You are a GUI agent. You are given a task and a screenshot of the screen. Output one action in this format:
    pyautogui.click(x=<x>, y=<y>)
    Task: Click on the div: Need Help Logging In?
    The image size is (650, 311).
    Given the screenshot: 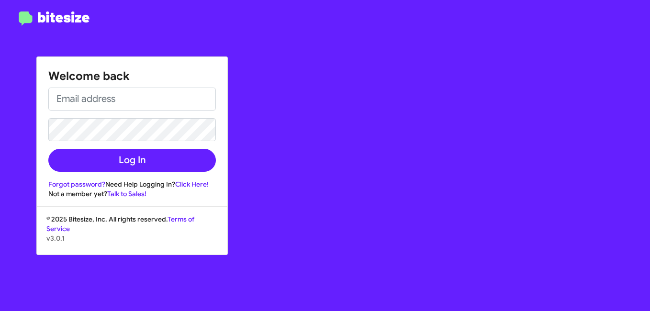 What is the action you would take?
    pyautogui.click(x=132, y=184)
    